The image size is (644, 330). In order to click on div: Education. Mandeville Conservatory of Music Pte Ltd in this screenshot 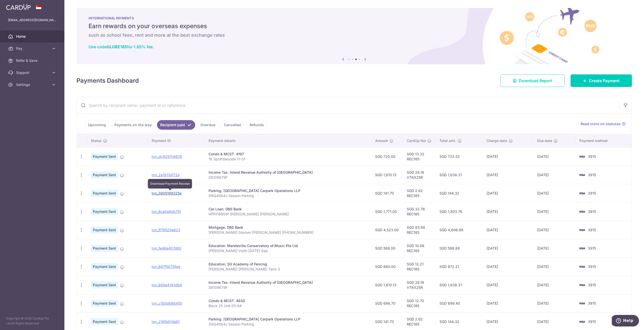, I will do `click(288, 246)`.